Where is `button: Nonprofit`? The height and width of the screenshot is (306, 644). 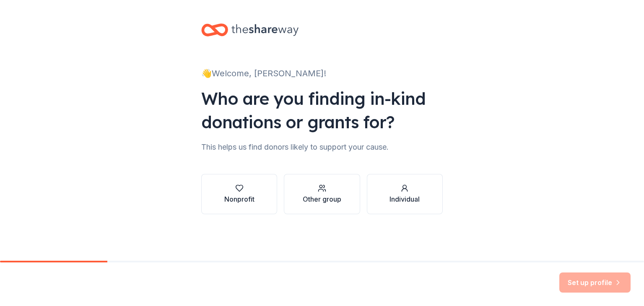
button: Nonprofit is located at coordinates (239, 194).